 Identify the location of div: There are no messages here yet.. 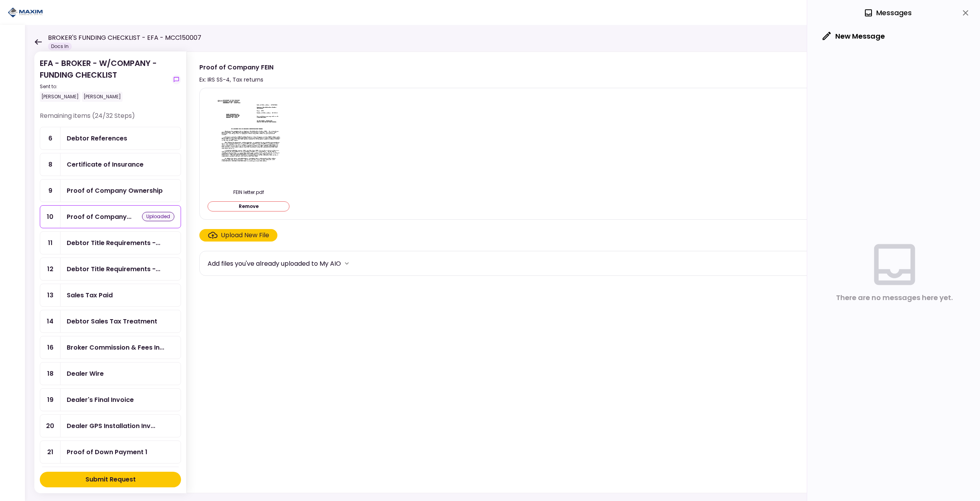
(894, 297).